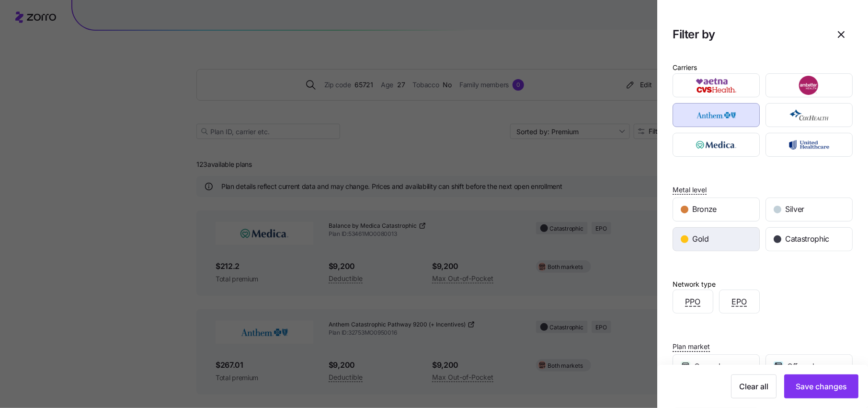 This screenshot has width=868, height=408. What do you see at coordinates (716, 115) in the screenshot?
I see `img: Anthem` at bounding box center [716, 115].